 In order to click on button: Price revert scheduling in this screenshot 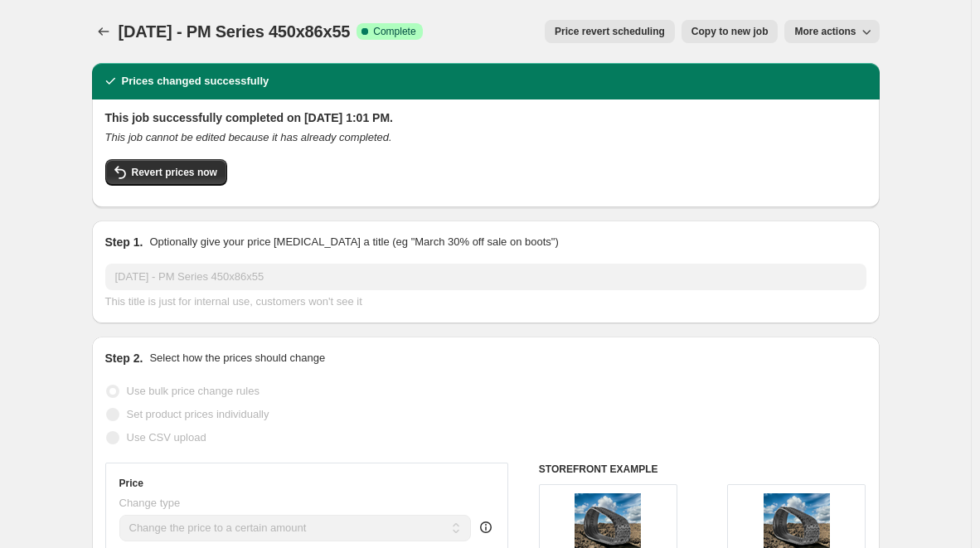, I will do `click(609, 32)`.